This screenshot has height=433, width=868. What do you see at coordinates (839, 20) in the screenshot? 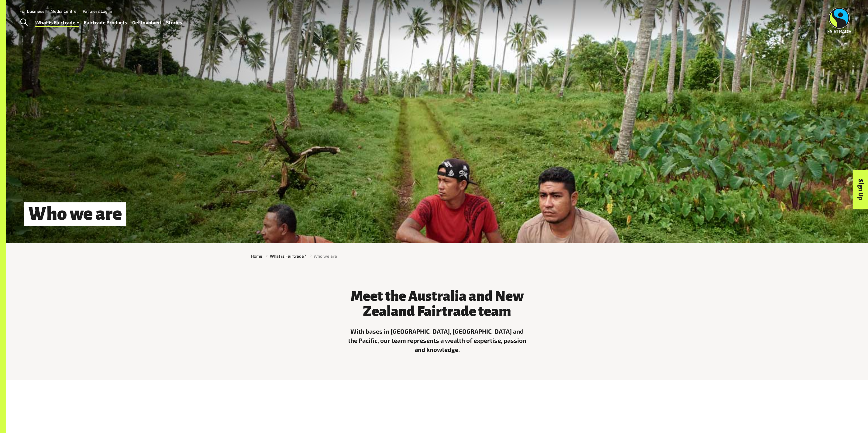
I see `img: Fairtrade Australia New Zealand logo` at bounding box center [839, 20].